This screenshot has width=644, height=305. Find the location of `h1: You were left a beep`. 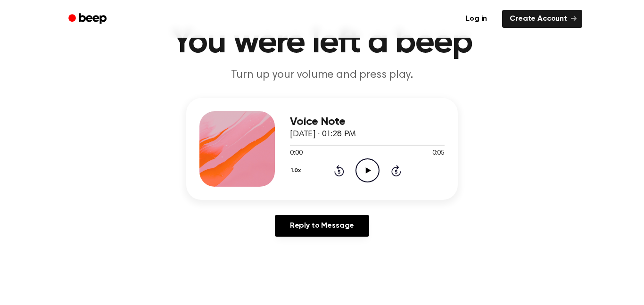

h1: You were left a beep is located at coordinates (322, 43).